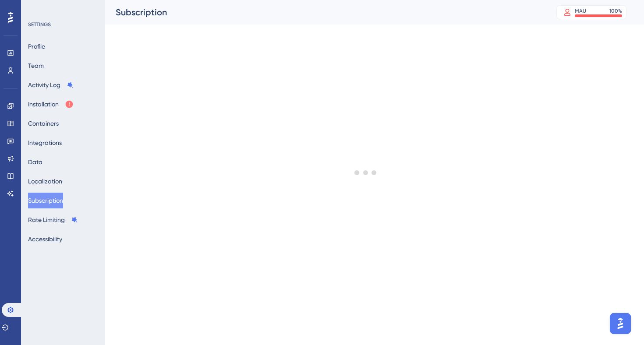 This screenshot has width=644, height=345. What do you see at coordinates (35, 162) in the screenshot?
I see `button: Data` at bounding box center [35, 162].